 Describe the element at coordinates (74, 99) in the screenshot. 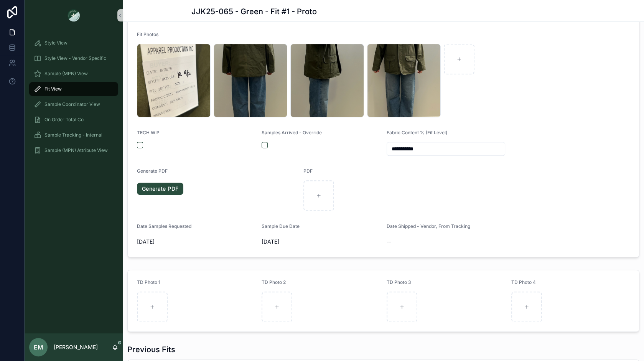

I see `div: scrollable content` at that location.